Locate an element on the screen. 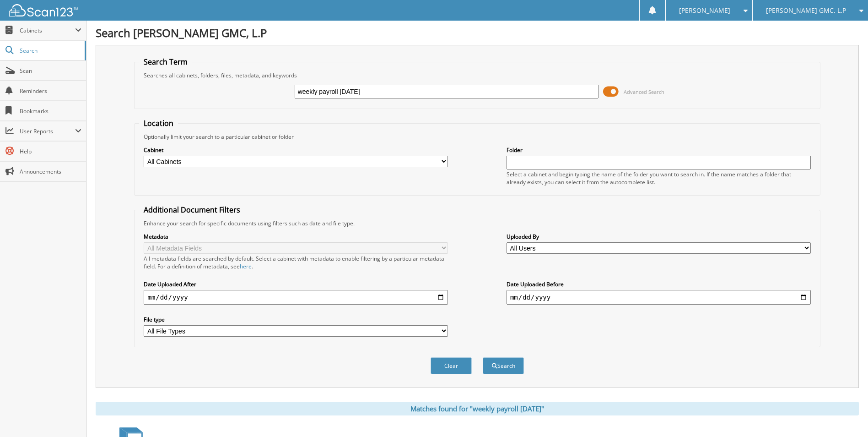 Image resolution: width=868 pixels, height=437 pixels. label: Cabinet is located at coordinates (296, 150).